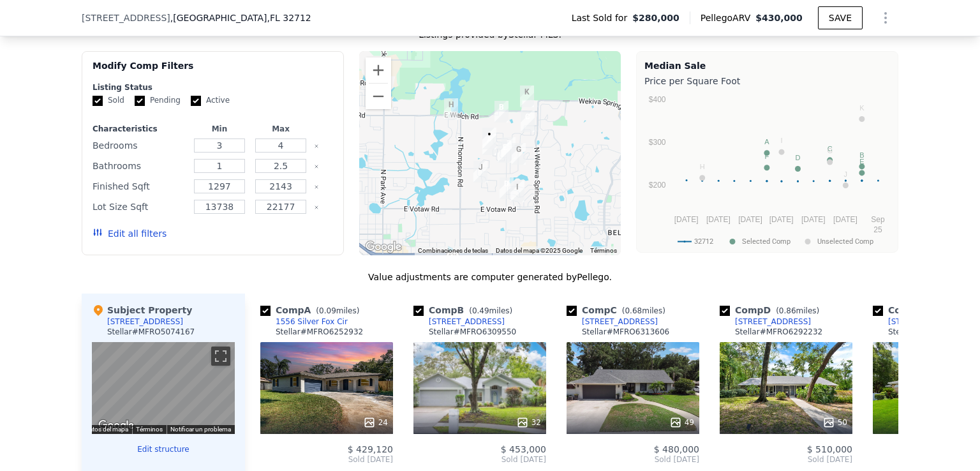 Image resolution: width=980 pixels, height=471 pixels. What do you see at coordinates (539, 250) in the screenshot?
I see `span: Datos del mapa ©2025 Google` at bounding box center [539, 250].